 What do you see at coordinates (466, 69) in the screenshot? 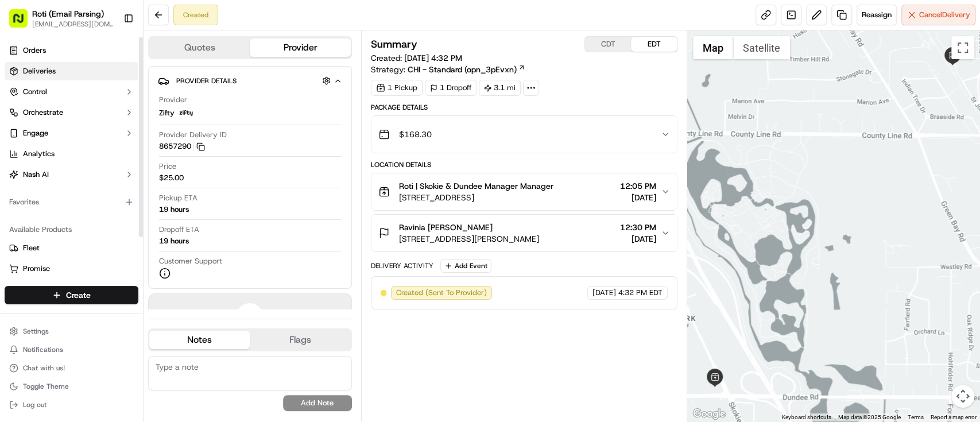
I see `a: CHI - Standard (opn_3pEvxn)` at bounding box center [466, 69].